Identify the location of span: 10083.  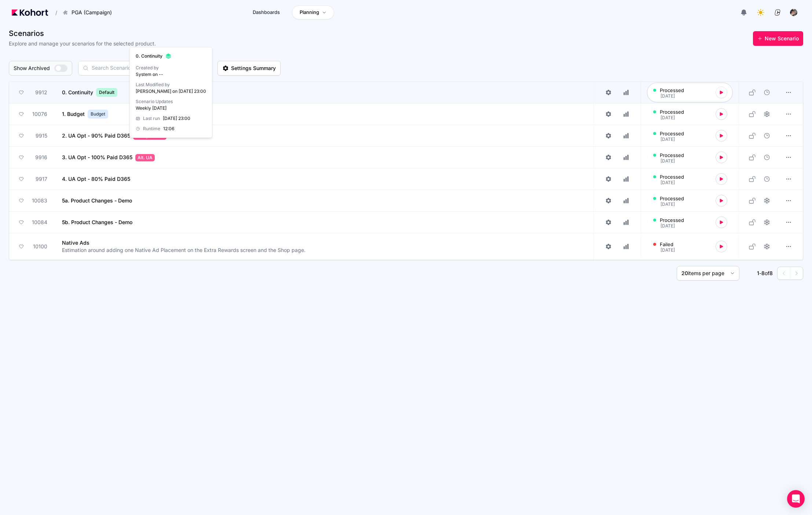
(40, 201).